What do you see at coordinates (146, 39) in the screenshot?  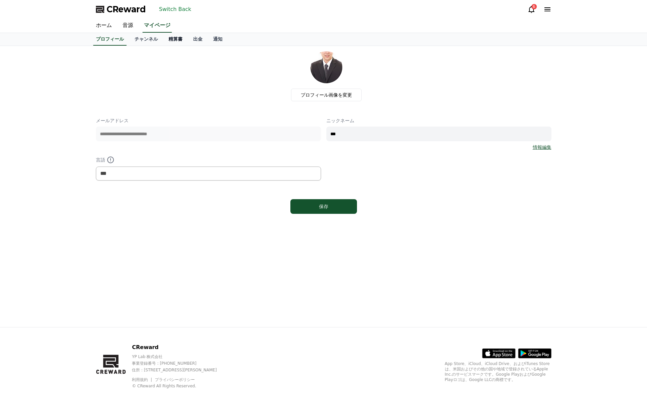 I see `a: チャンネル` at bounding box center [146, 39].